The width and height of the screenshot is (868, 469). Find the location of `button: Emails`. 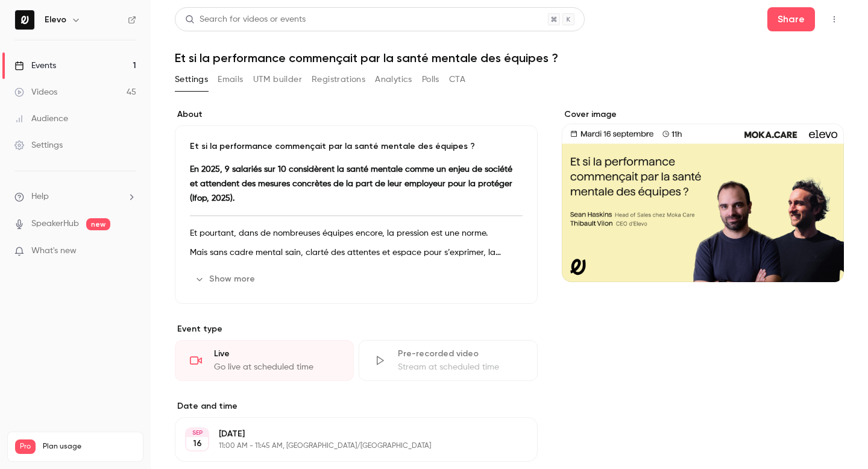

button: Emails is located at coordinates (230, 79).